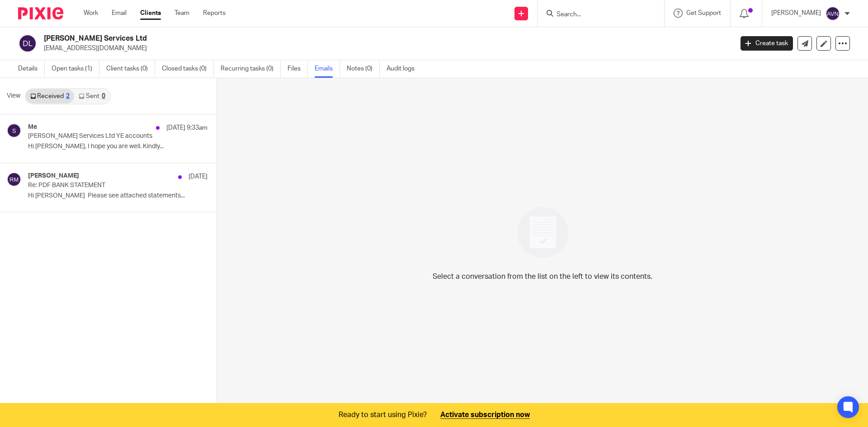  What do you see at coordinates (767, 44) in the screenshot?
I see `a: Create task` at bounding box center [767, 44].